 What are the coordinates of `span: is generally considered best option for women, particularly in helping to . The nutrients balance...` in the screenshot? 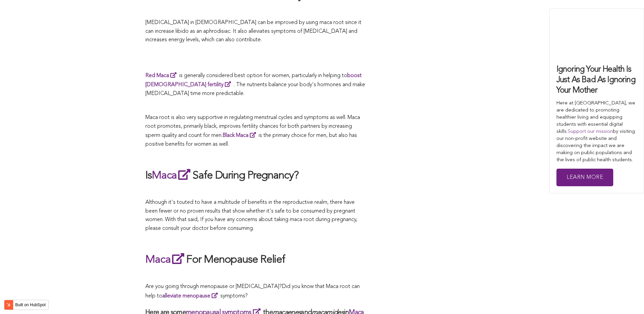 It's located at (255, 84).